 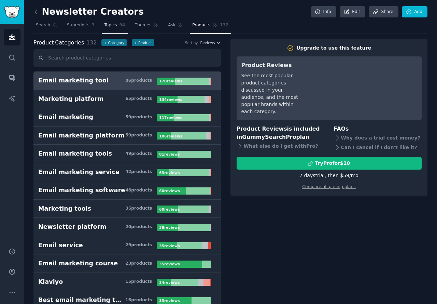 I want to click on div: Email service, so click(x=60, y=245).